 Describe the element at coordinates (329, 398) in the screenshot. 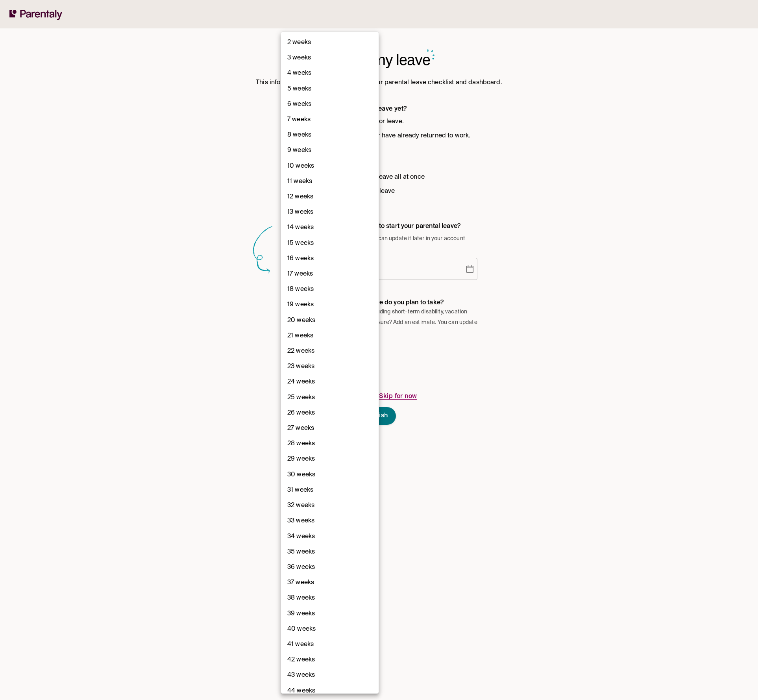

I see `li: 25 weeks` at that location.